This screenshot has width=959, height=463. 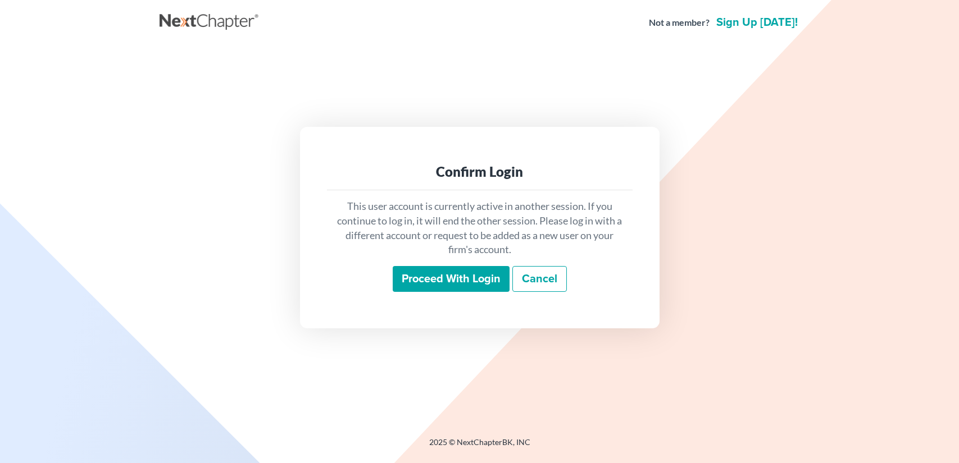 I want to click on input: Proceed with login, so click(x=451, y=279).